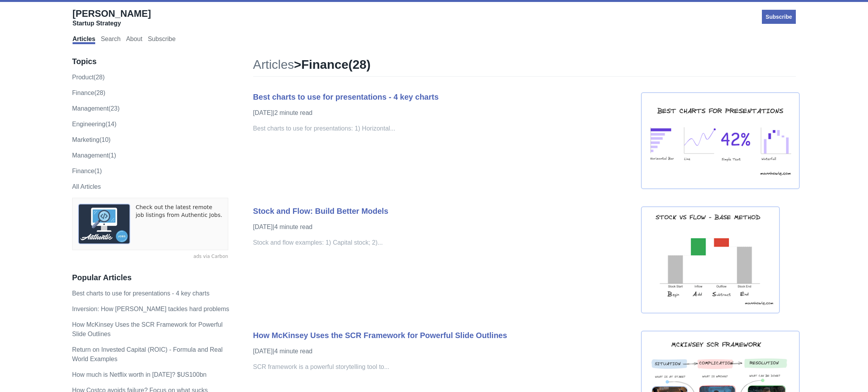 This screenshot has height=392, width=868. What do you see at coordinates (154, 277) in the screenshot?
I see `h3: Popular Articles` at bounding box center [154, 277].